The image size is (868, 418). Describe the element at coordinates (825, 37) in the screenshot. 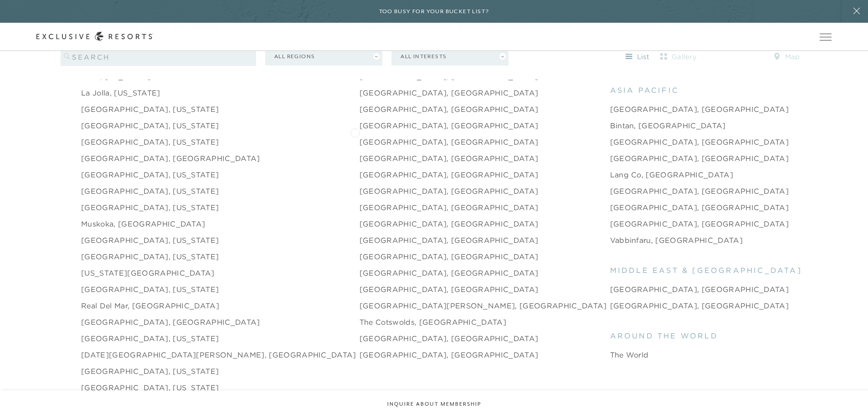

I see `button: Open navigation` at that location.